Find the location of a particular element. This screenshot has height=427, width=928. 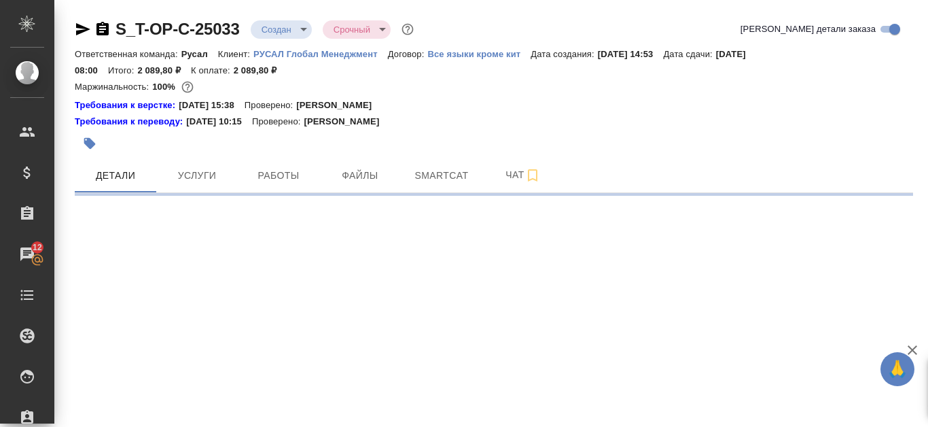

button: 0.00 RUB; is located at coordinates (187, 87).